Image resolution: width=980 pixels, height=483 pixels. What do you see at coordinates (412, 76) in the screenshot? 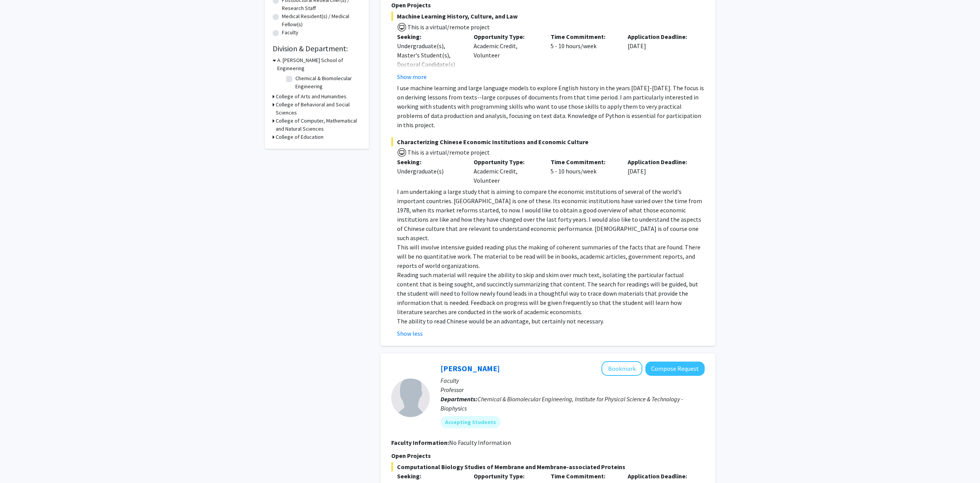
I see `button: Show more` at bounding box center [412, 76].